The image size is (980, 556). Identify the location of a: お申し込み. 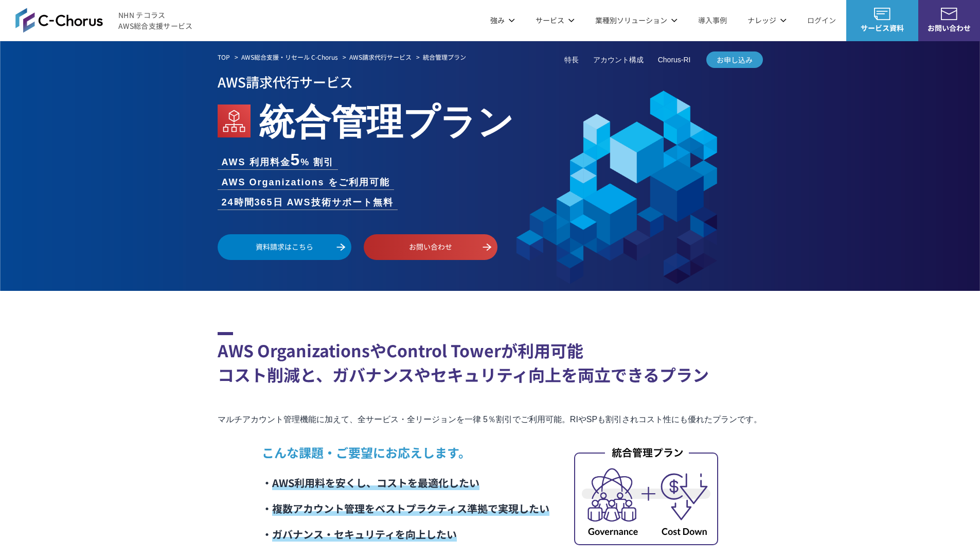
(735, 59).